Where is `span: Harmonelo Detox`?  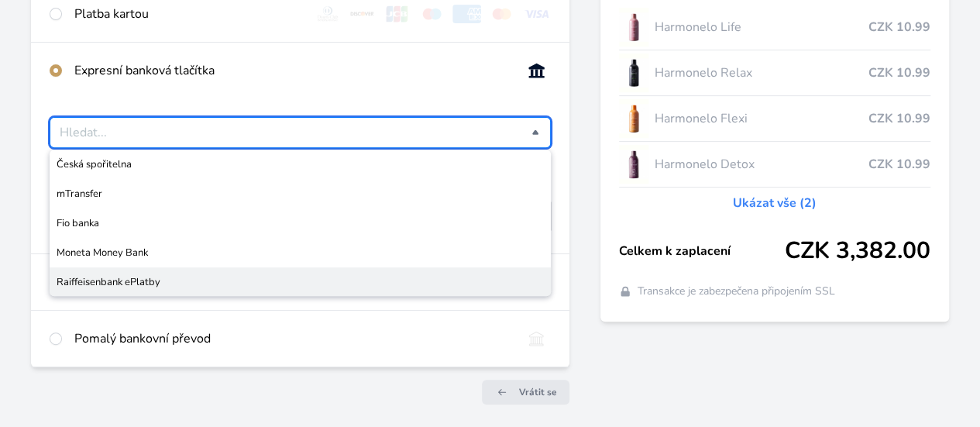
span: Harmonelo Detox is located at coordinates (762, 164).